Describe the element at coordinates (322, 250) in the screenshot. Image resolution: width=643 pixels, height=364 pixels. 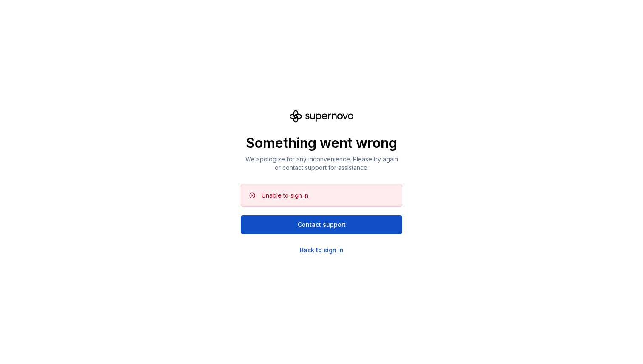
I see `a: Back to sign in` at that location.